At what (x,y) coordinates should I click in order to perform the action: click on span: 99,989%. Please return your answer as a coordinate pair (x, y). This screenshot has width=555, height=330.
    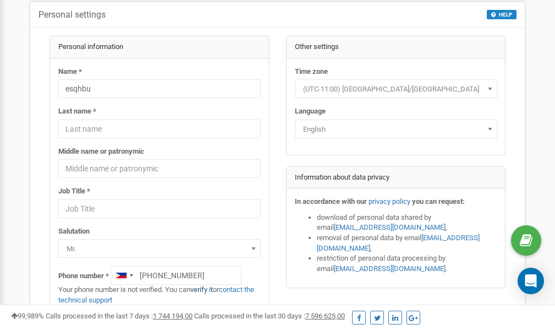
    Looking at the image, I should click on (28, 315).